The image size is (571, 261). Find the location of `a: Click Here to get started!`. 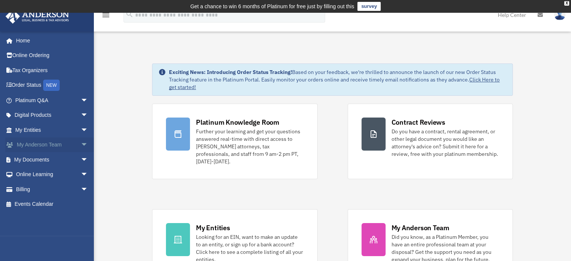

a: Click Here to get started! is located at coordinates (334, 83).